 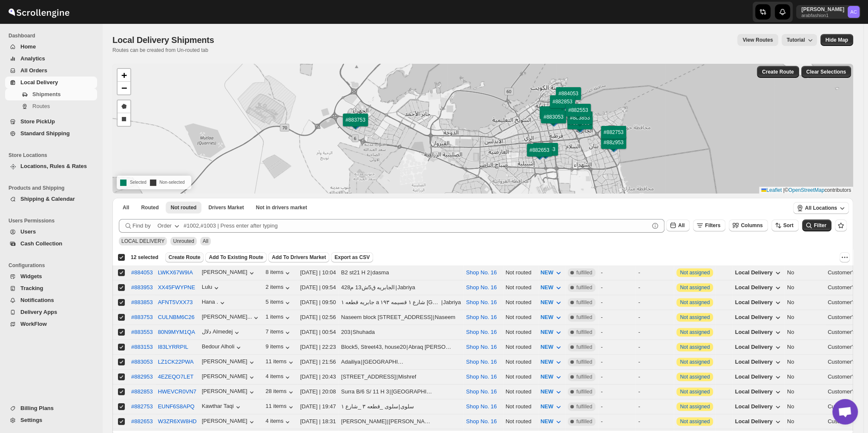 I want to click on button: #883753, so click(x=142, y=317).